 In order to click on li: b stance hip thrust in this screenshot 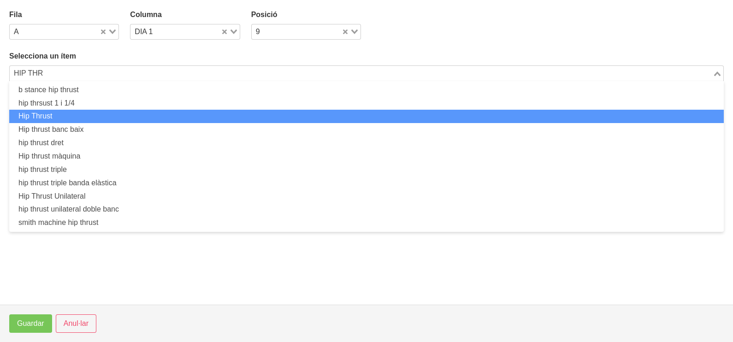, I will do `click(366, 90)`.